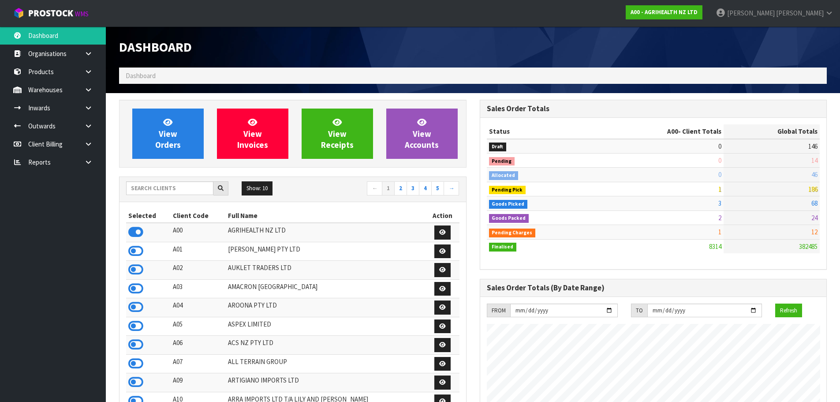  Describe the element at coordinates (814, 217) in the screenshot. I see `span: 24` at that location.